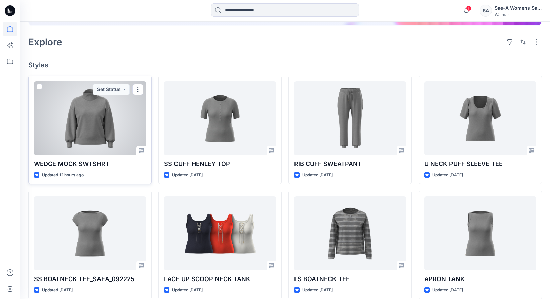 The height and width of the screenshot is (299, 550). Describe the element at coordinates (45, 42) in the screenshot. I see `h2: Explore` at that location.